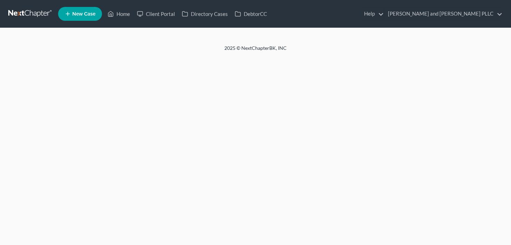 Image resolution: width=511 pixels, height=245 pixels. Describe the element at coordinates (119, 14) in the screenshot. I see `a: Home` at that location.